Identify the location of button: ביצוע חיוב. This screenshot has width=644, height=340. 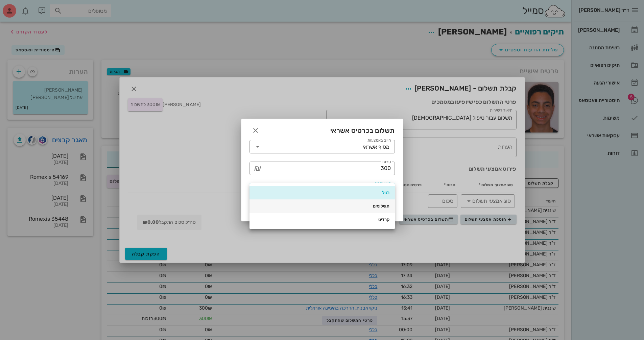
(262, 213).